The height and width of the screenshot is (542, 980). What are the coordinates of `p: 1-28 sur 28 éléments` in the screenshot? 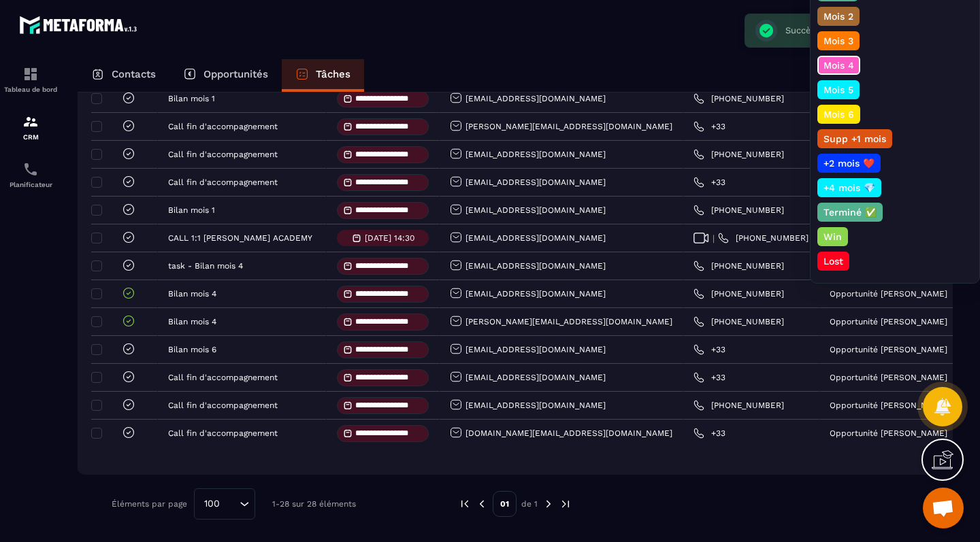 It's located at (314, 504).